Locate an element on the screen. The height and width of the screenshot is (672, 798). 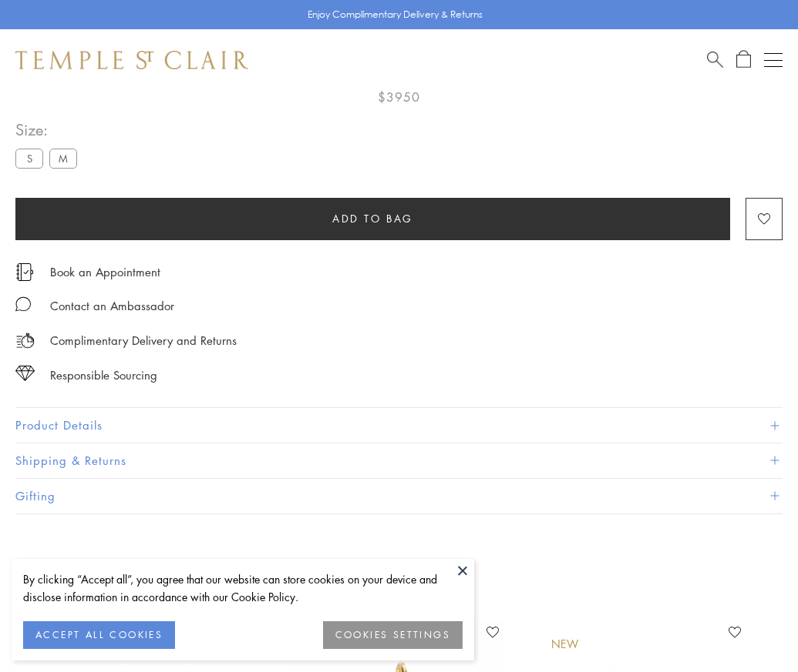
button: COOKIES SETTINGS is located at coordinates (392, 635).